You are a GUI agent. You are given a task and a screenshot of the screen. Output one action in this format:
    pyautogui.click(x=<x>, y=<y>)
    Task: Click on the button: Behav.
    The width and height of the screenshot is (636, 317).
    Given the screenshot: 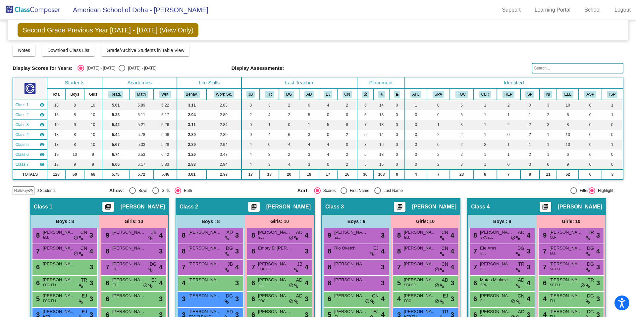 What is the action you would take?
    pyautogui.click(x=192, y=94)
    